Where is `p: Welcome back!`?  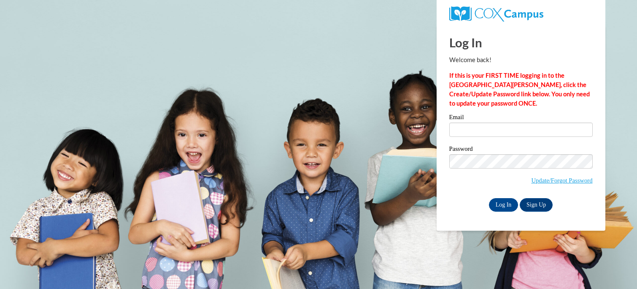 p: Welcome back! is located at coordinates (521, 60).